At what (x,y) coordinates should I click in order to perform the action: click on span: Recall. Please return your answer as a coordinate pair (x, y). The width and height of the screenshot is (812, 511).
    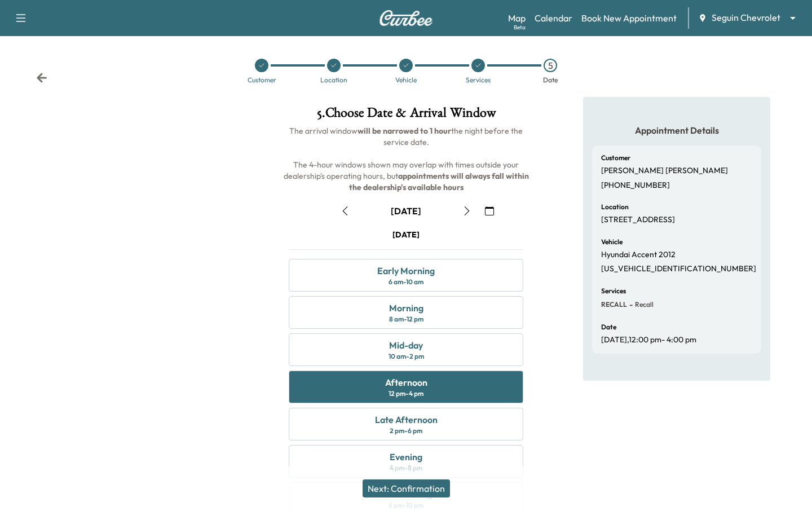
    Looking at the image, I should click on (643, 304).